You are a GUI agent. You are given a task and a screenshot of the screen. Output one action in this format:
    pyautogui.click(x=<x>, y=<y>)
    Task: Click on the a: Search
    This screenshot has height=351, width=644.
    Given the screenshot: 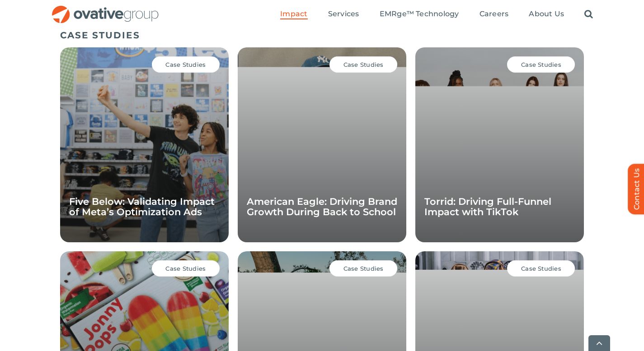 What is the action you would take?
    pyautogui.click(x=588, y=15)
    